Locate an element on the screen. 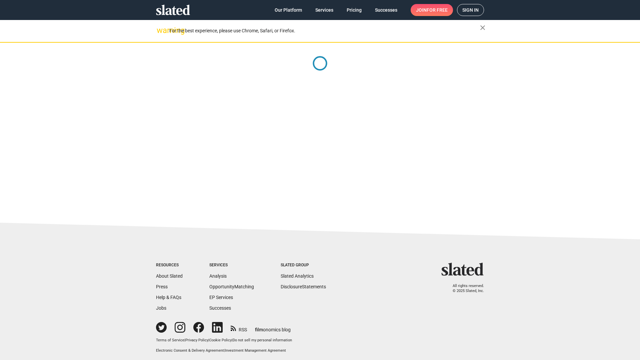 The image size is (640, 360). a: Terms of Service is located at coordinates (170, 340).